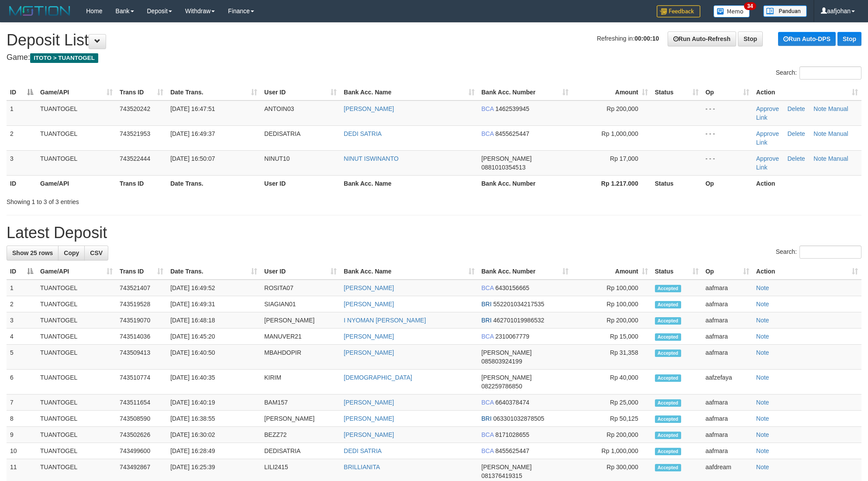 The height and width of the screenshot is (481, 868). I want to click on td: Rp 15,000, so click(612, 336).